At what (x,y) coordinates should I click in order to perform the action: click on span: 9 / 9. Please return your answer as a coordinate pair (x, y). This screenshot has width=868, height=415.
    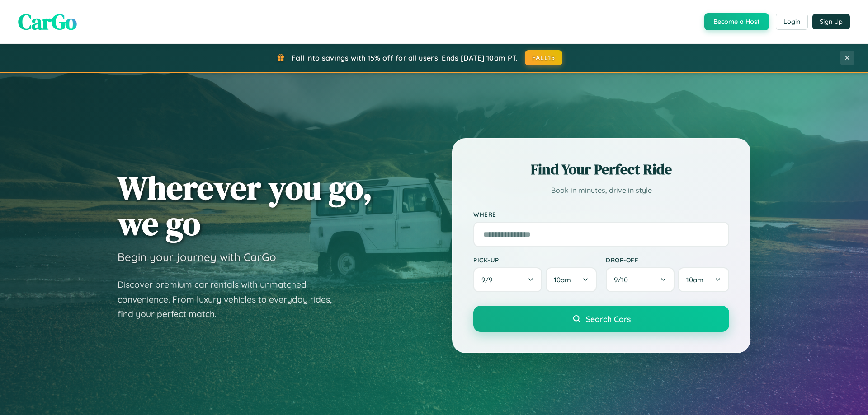
    Looking at the image, I should click on (489, 280).